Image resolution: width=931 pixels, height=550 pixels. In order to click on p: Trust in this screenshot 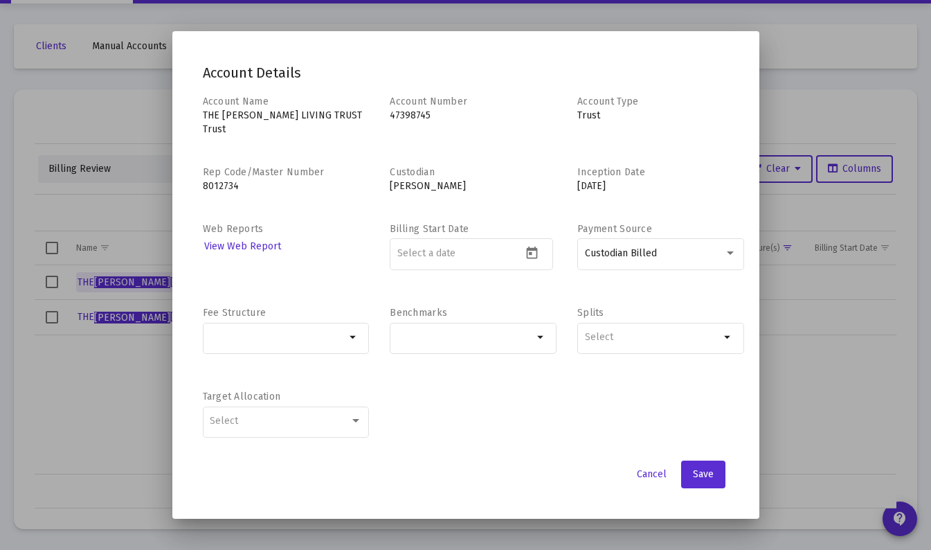, I will do `click(661, 116)`.